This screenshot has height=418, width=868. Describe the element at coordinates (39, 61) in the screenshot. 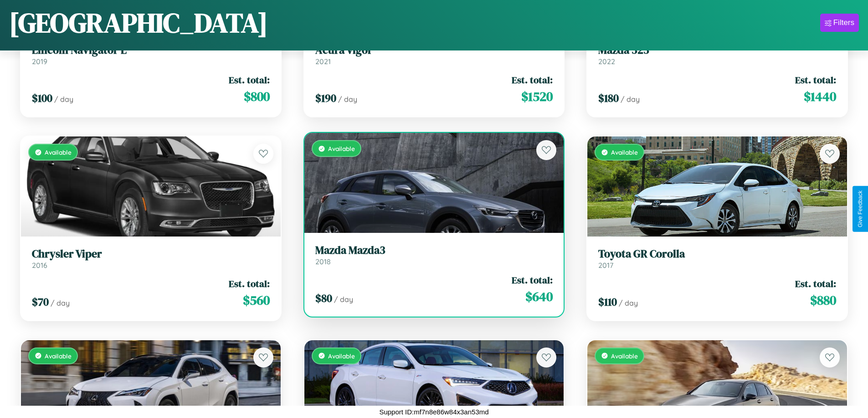

I see `span: 2019` at that location.